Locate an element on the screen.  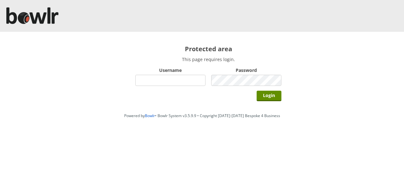
label: Password is located at coordinates (246, 70).